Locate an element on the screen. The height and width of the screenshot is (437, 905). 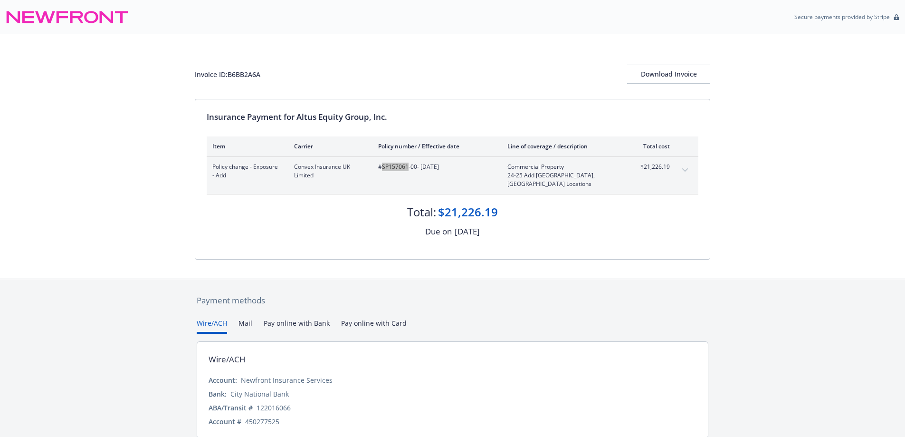
div: Wire/ACH is located at coordinates (227, 359).